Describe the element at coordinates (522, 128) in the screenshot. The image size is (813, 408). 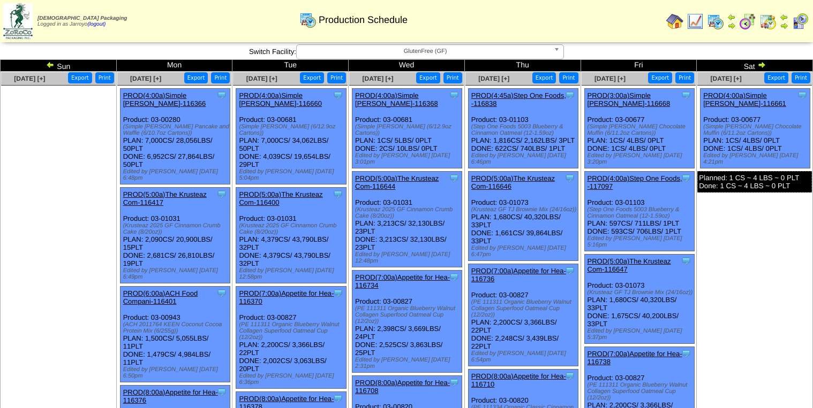
I see `div: Product: 03-01103 PLAN: 1,816CS / 2,162LBS / 3PLT DONE: 622CS / 740LBS / 1PLT` at that location.